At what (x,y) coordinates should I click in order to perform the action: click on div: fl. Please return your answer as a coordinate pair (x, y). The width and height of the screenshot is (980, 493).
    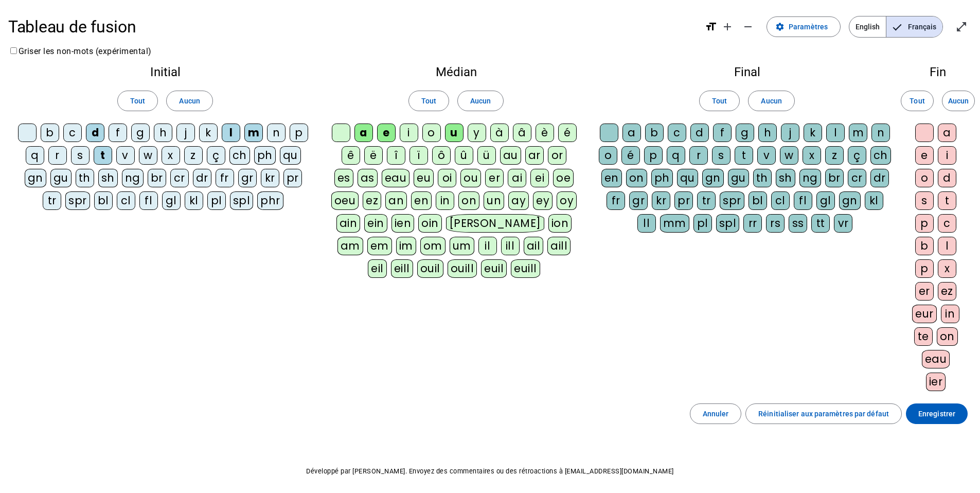
    Looking at the image, I should click on (803, 201).